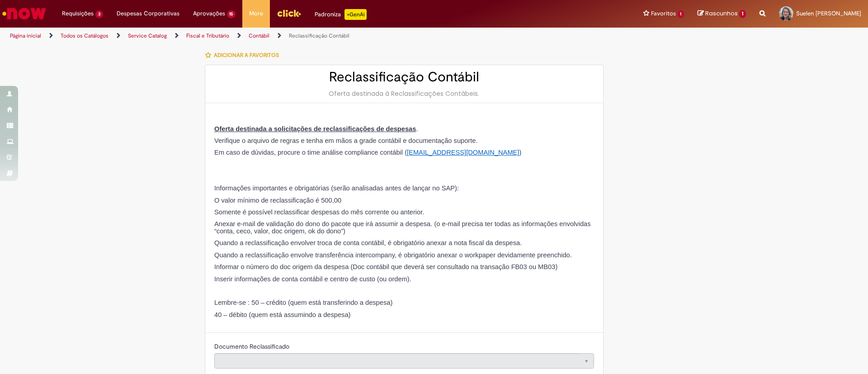 The width and height of the screenshot is (868, 374). Describe the element at coordinates (256, 14) in the screenshot. I see `span: More` at that location.